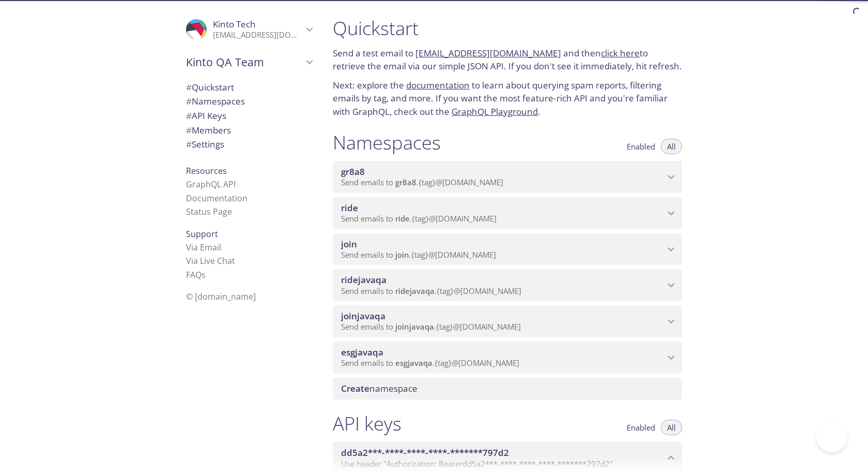  Describe the element at coordinates (249, 29) in the screenshot. I see `div: Kinto Tech` at that location.